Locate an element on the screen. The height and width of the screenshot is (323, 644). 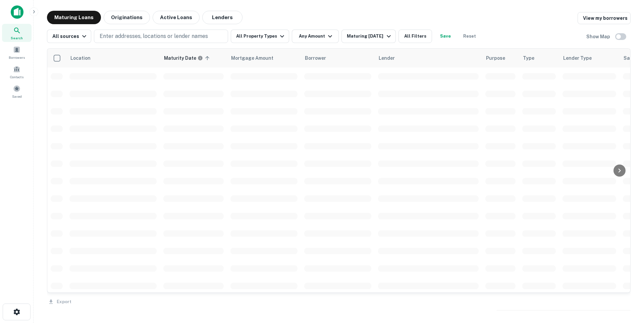
button: Enter addresses, locations or lender names is located at coordinates (161, 36).